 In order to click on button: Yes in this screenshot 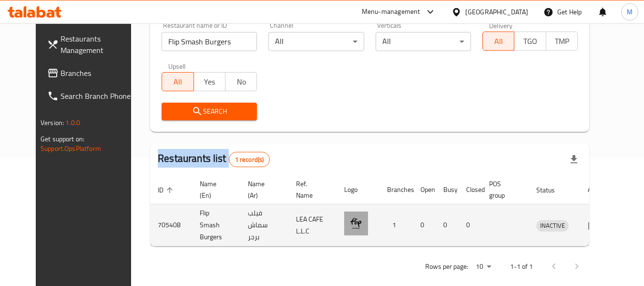, I will do `click(209, 81)`.